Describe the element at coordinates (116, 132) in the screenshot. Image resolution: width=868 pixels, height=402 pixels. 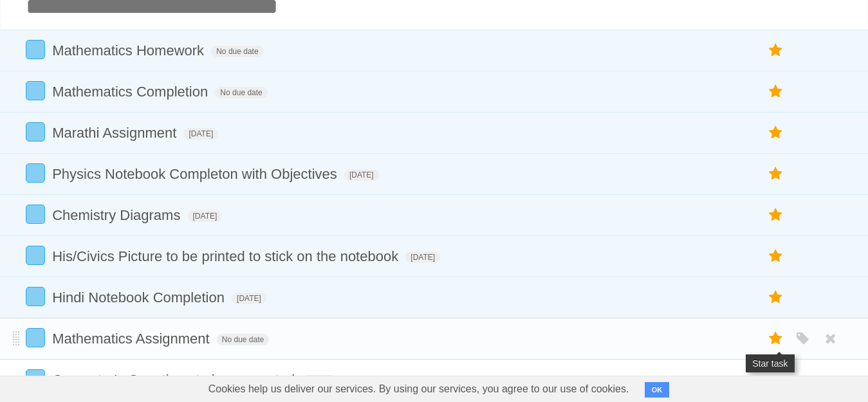
I see `span: Marathi Assignment` at that location.